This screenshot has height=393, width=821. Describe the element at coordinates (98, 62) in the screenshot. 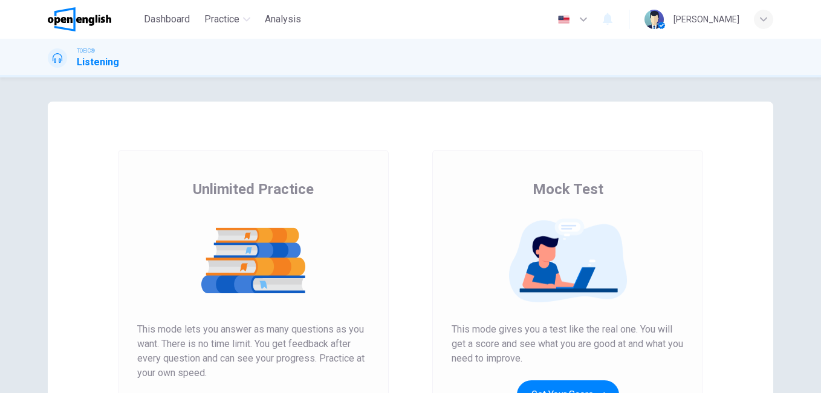

I see `h1: Listening` at that location.